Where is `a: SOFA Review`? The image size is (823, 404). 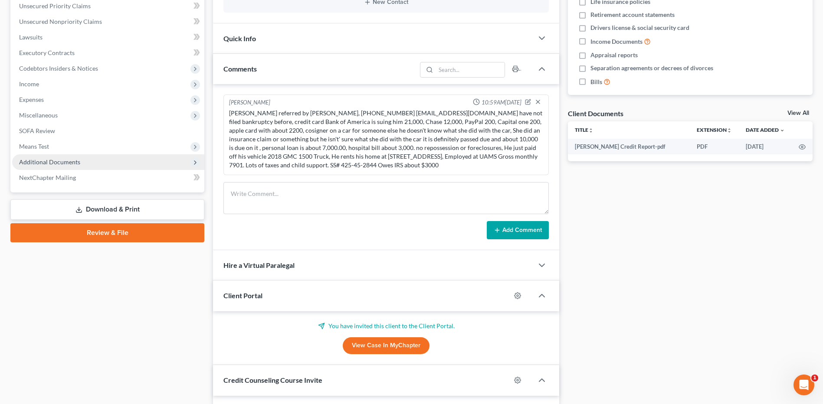 a: SOFA Review is located at coordinates (108, 131).